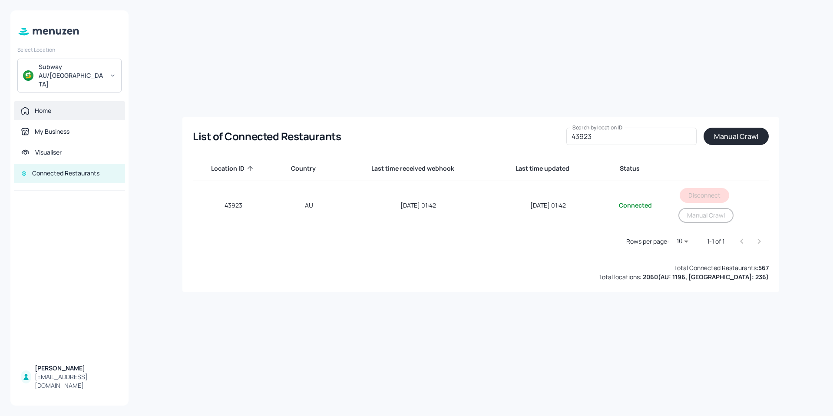  I want to click on button: Disconnect, so click(704, 195).